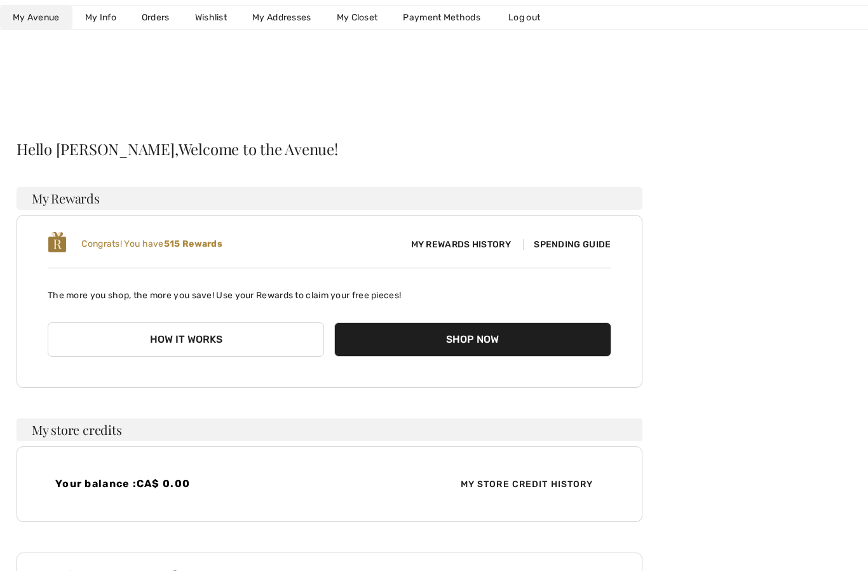 This screenshot has height=571, width=868. I want to click on b: 515 Rewards, so click(193, 243).